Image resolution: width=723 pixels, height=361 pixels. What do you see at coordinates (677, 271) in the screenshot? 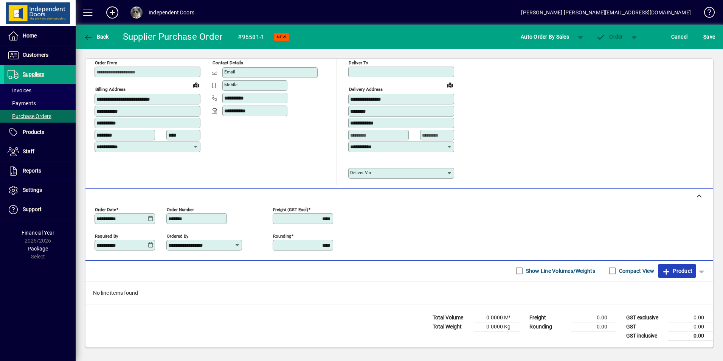
I see `button: Product` at bounding box center [677, 271].